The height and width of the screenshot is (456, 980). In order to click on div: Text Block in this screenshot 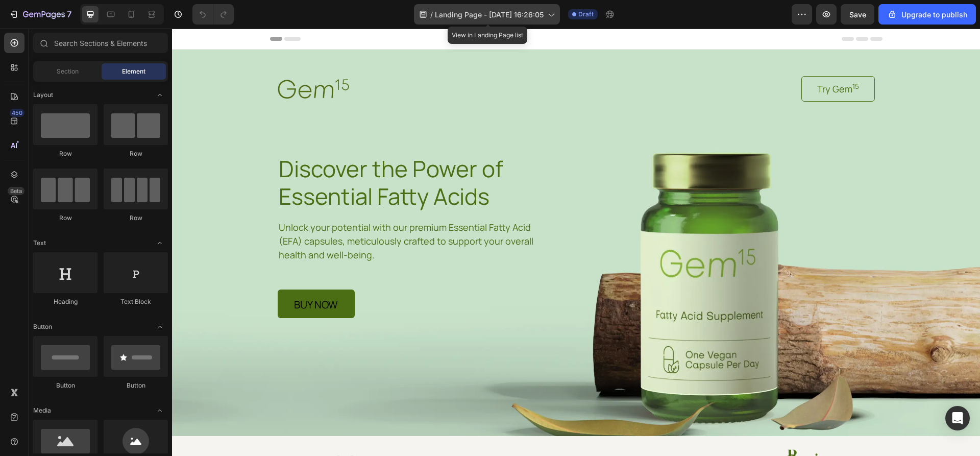, I will do `click(136, 302)`.